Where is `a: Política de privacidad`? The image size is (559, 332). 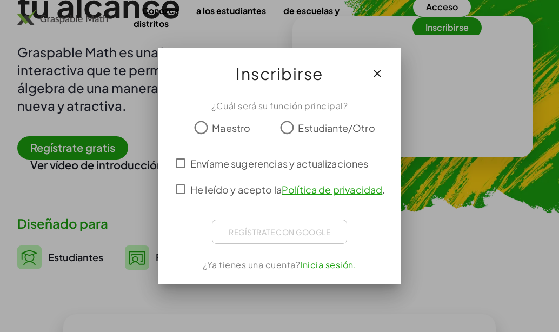 a: Política de privacidad is located at coordinates (332, 189).